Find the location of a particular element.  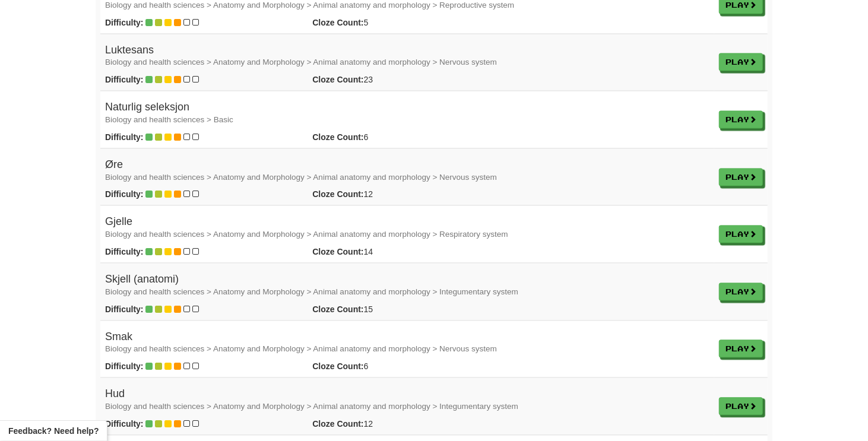

small: Biology and health sciences > Basic is located at coordinates (169, 119).